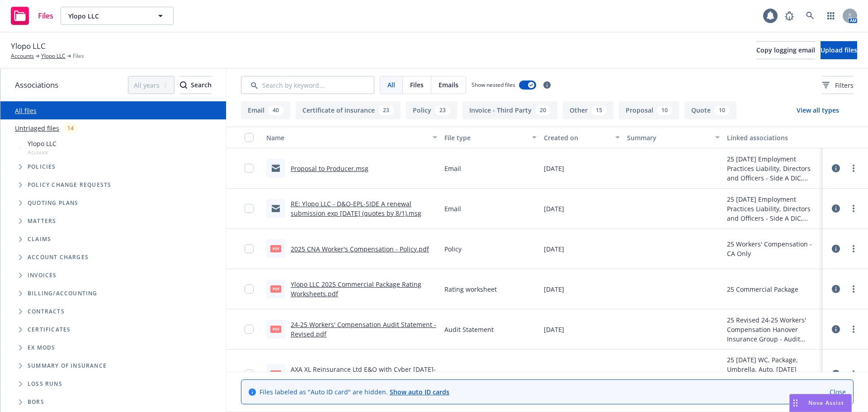  What do you see at coordinates (330, 168) in the screenshot?
I see `a: Proposal to Producer.msg` at bounding box center [330, 168].